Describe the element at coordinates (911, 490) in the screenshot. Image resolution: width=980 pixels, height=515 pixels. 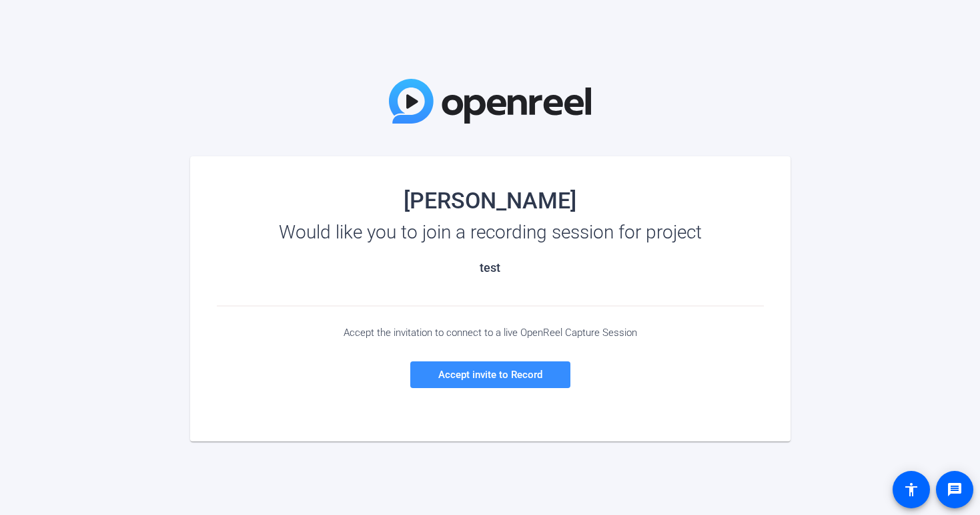
I see `mat-icon: accessibility` at that location.